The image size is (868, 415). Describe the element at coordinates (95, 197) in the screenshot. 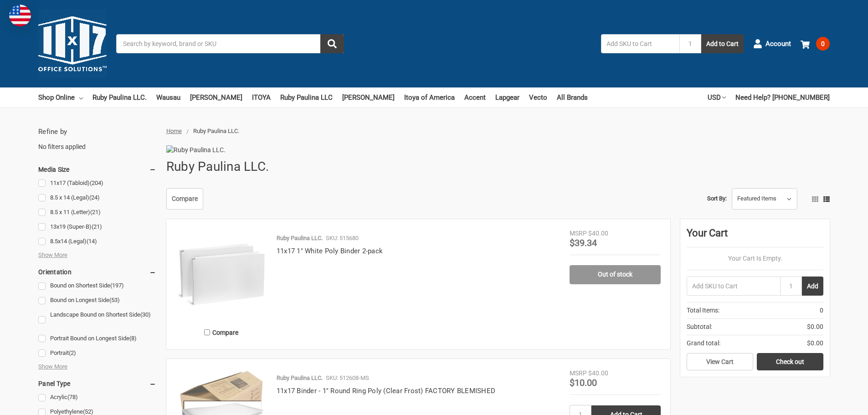

I see `span: (24)` at that location.